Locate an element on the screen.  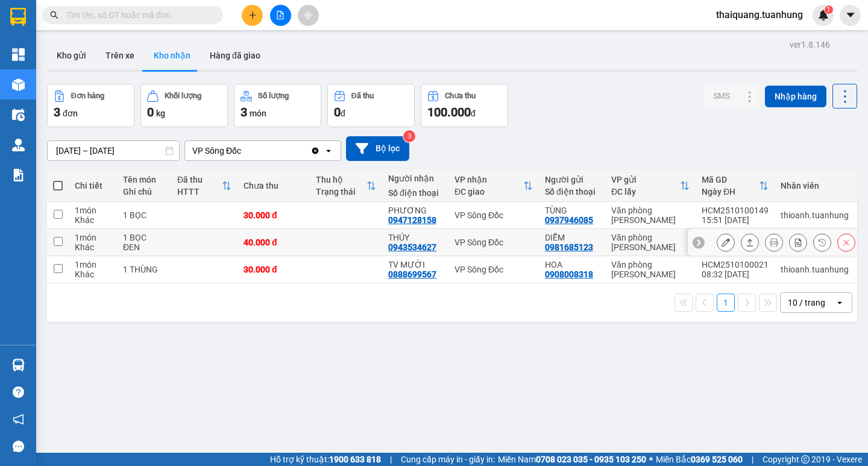
div: THÚY is located at coordinates (415, 237).